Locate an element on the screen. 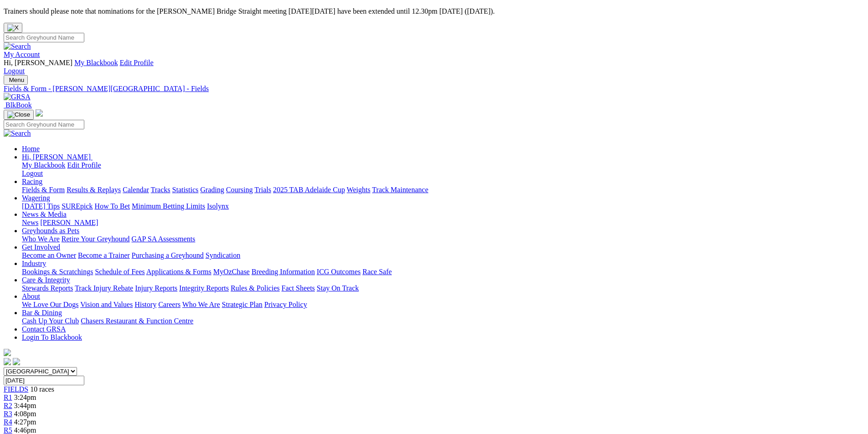 This screenshot has width=868, height=434. a: Track Injury Rebate is located at coordinates (104, 288).